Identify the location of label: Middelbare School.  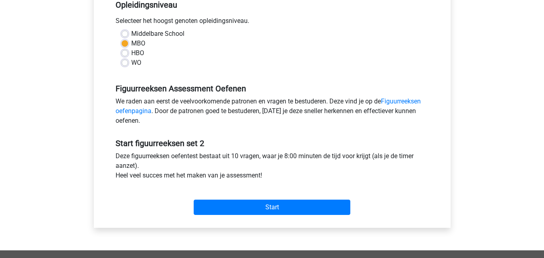
(158, 34).